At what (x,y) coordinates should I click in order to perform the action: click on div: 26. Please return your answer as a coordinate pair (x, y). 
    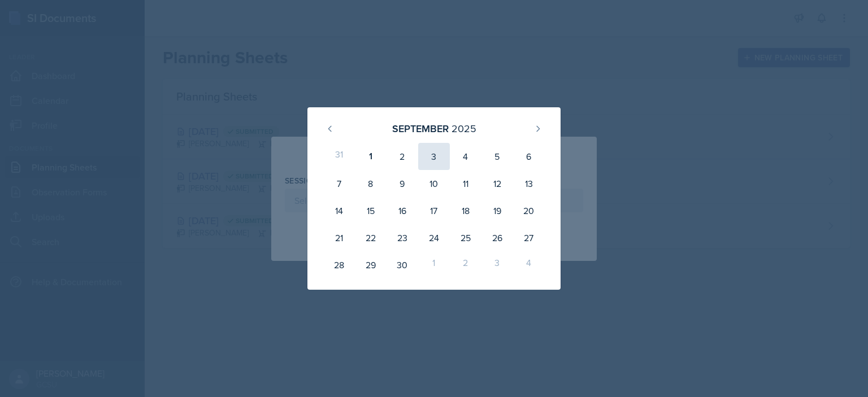
    Looking at the image, I should click on (497, 238).